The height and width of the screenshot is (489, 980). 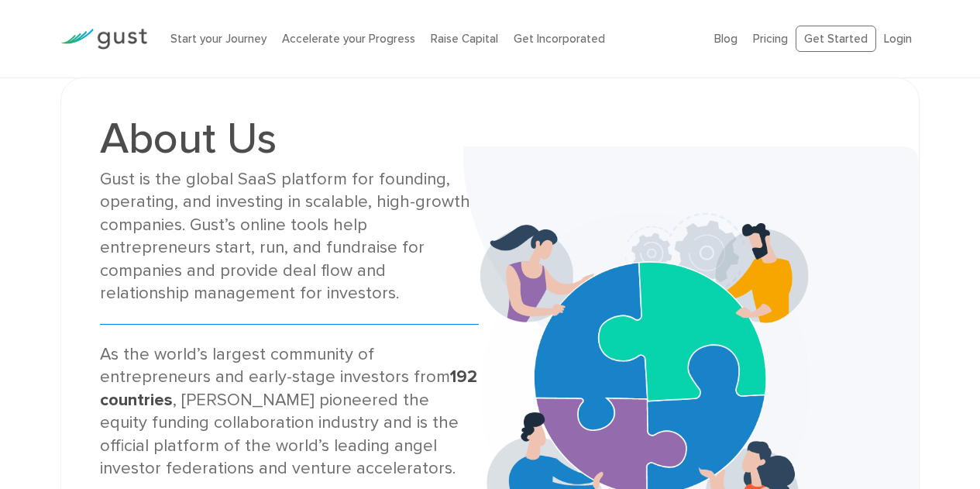 What do you see at coordinates (770, 39) in the screenshot?
I see `a: Pricing` at bounding box center [770, 39].